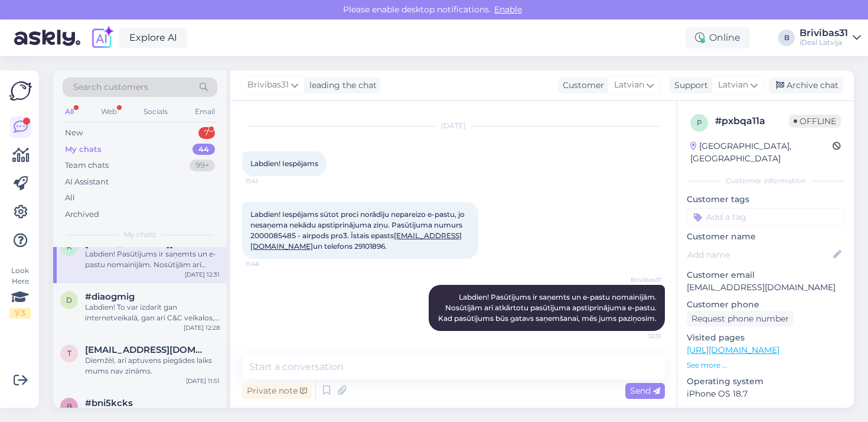  What do you see at coordinates (765, 217) in the screenshot?
I see `input: Add a tag` at bounding box center [765, 217].